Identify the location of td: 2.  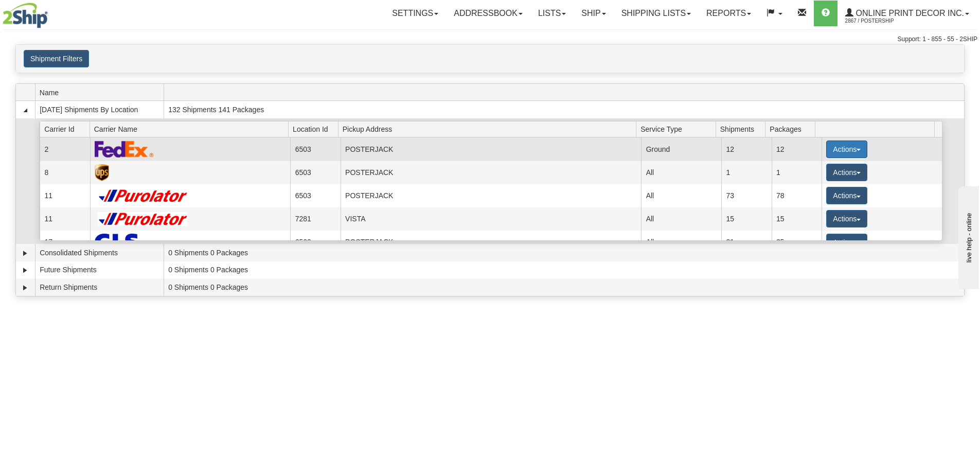
(64, 148).